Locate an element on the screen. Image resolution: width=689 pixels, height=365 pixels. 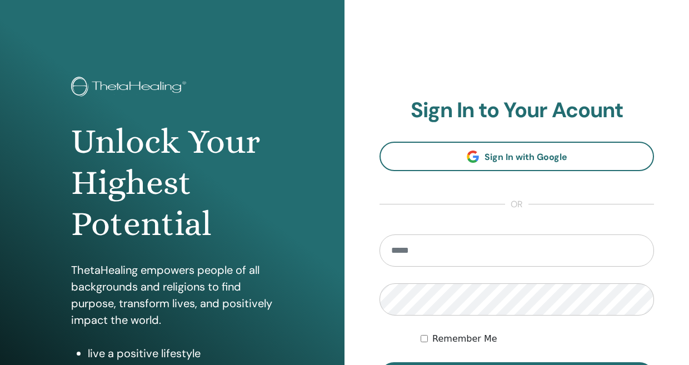
h1: Unlock Your Highest Potential is located at coordinates (172, 183).